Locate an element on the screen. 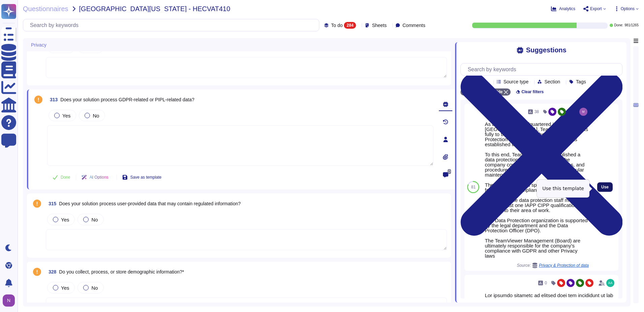 This screenshot has height=312, width=644. div: 284 is located at coordinates (350, 25).